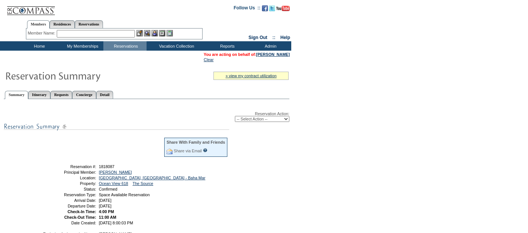  I want to click on td: Status:, so click(69, 189).